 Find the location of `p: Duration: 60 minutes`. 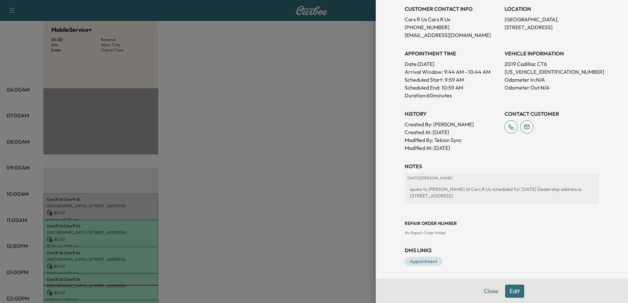

p: Duration: 60 minutes is located at coordinates (452, 96).